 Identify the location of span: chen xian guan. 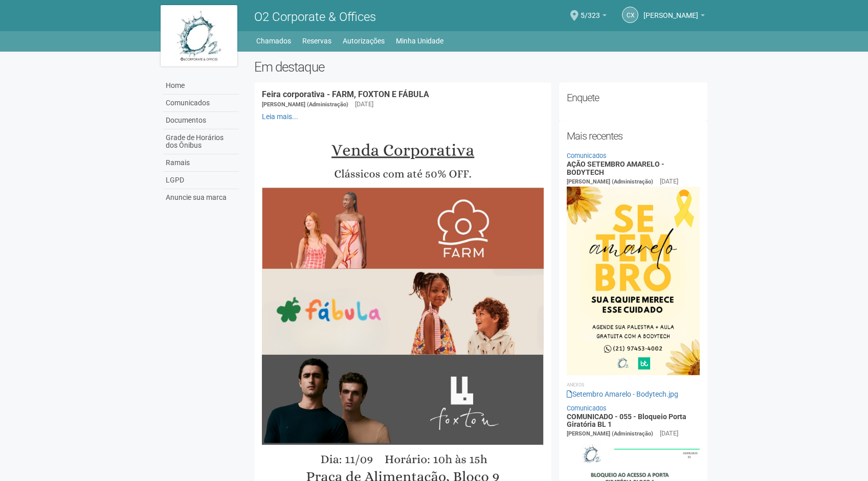
(670, 11).